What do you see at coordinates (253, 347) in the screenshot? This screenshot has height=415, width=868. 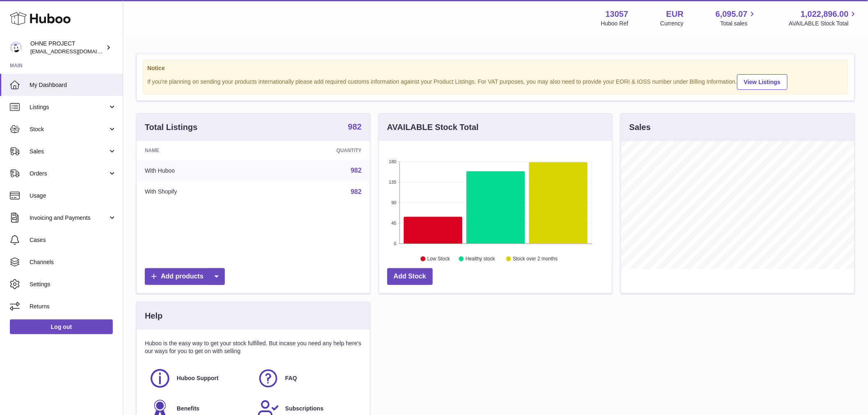 I see `p: Huboo is the easy way to get your stock fulfilled. But incase you need any help here's our ways f...` at bounding box center [253, 347].